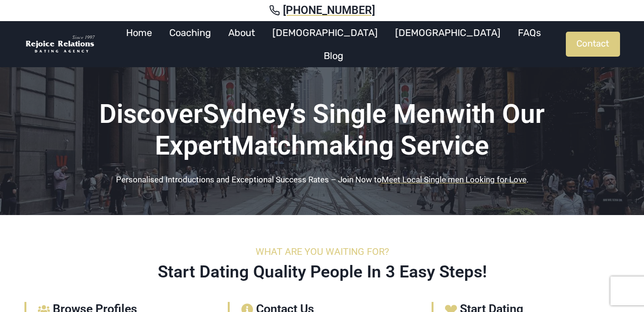  What do you see at coordinates (139, 33) in the screenshot?
I see `a: Home` at bounding box center [139, 33].